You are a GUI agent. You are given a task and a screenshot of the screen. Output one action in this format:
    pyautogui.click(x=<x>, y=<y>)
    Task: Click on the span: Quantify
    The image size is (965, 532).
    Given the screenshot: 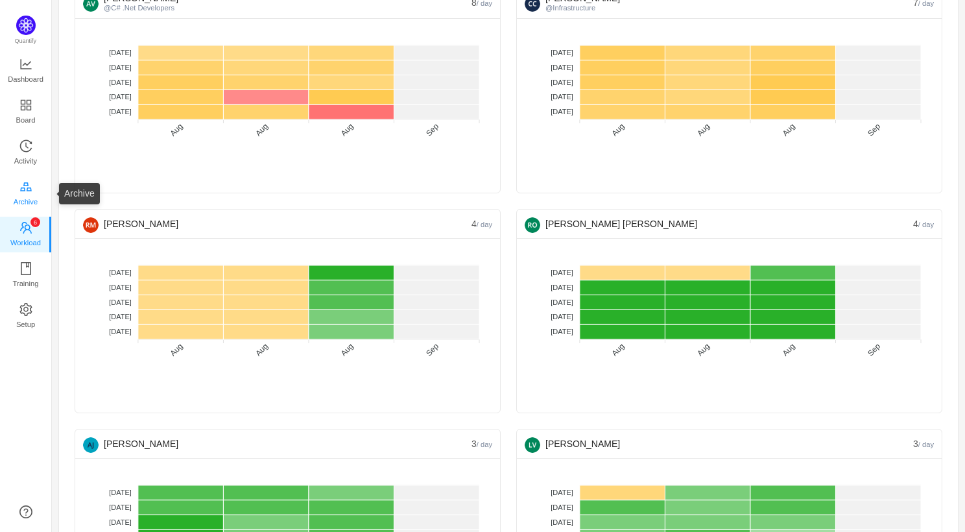 What is the action you would take?
    pyautogui.click(x=26, y=41)
    